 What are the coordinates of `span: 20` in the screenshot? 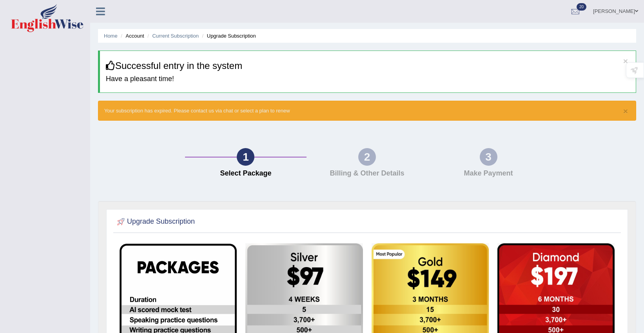 It's located at (581, 7).